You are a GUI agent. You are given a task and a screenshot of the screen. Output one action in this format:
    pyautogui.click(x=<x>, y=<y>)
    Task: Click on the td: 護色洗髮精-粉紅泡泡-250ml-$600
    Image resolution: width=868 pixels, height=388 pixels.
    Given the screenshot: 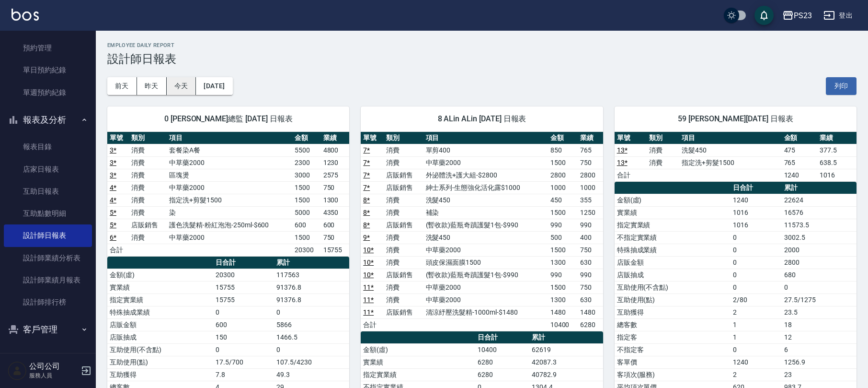 What is the action you would take?
    pyautogui.click(x=229, y=225)
    